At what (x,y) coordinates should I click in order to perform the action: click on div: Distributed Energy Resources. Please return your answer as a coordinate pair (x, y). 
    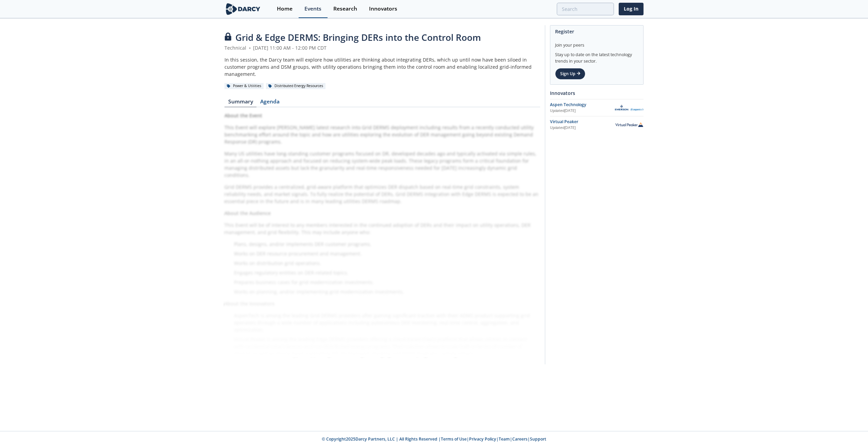
    Looking at the image, I should click on (296, 86).